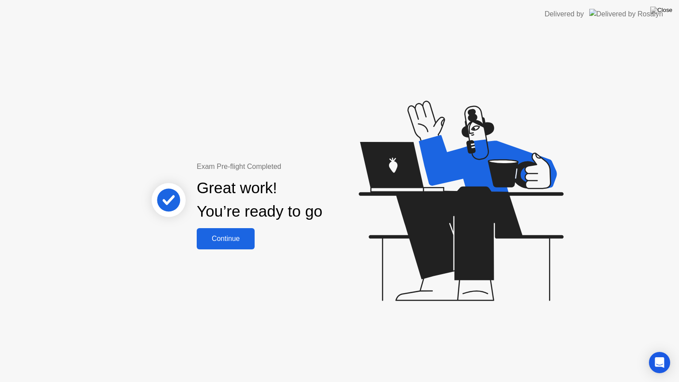 The height and width of the screenshot is (382, 679). What do you see at coordinates (660, 363) in the screenshot?
I see `div: Open Intercom Messenger` at bounding box center [660, 363].